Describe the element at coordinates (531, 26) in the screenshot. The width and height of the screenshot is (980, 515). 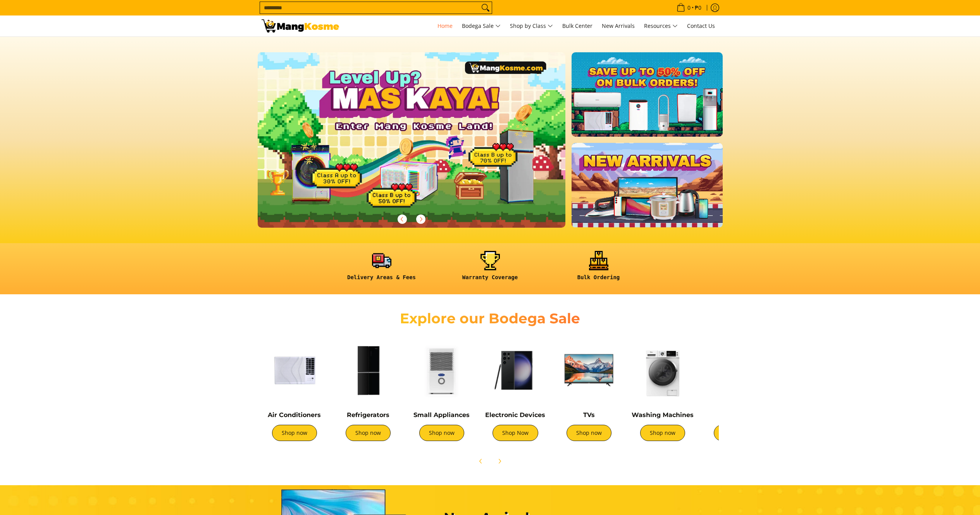
I see `a: Shop by Class` at that location.